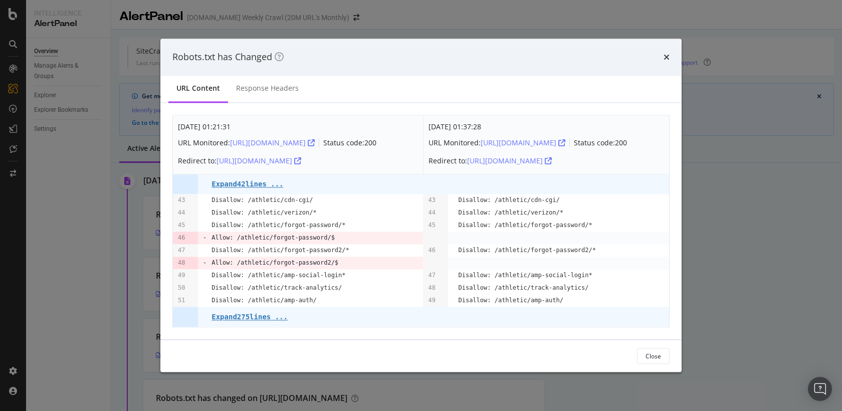 The height and width of the screenshot is (411, 842). I want to click on pre: 50, so click(181, 288).